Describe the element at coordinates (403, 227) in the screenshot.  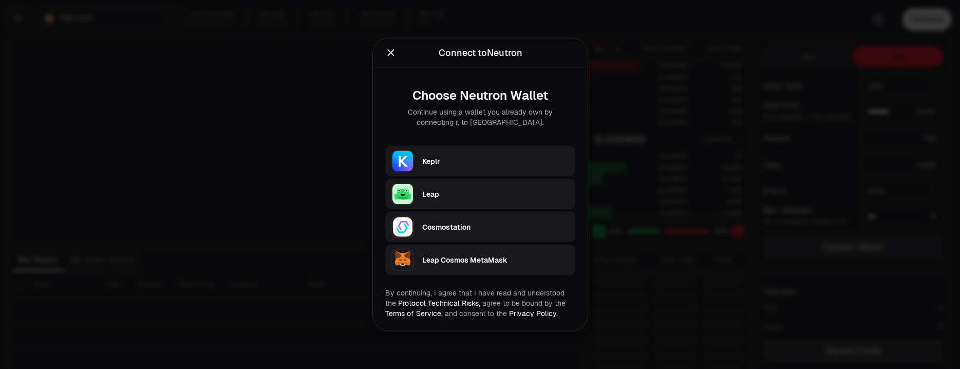
I see `img: Cosmostation` at that location.